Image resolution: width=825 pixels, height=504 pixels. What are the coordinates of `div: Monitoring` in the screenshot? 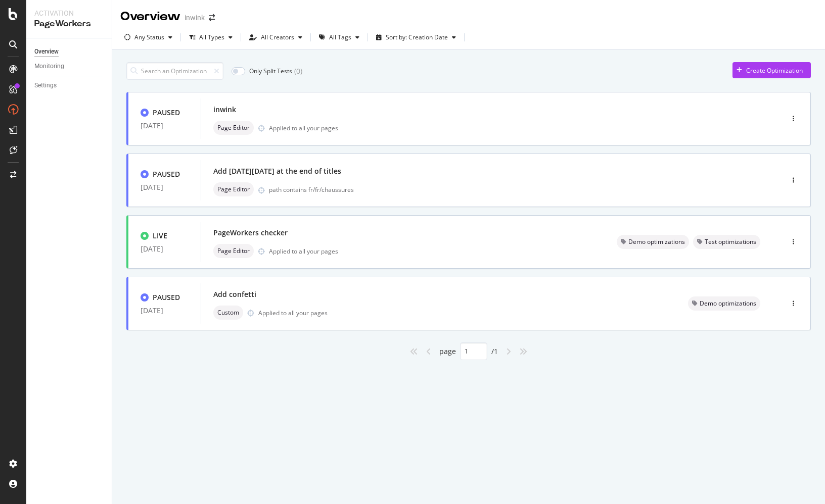 It's located at (49, 67).